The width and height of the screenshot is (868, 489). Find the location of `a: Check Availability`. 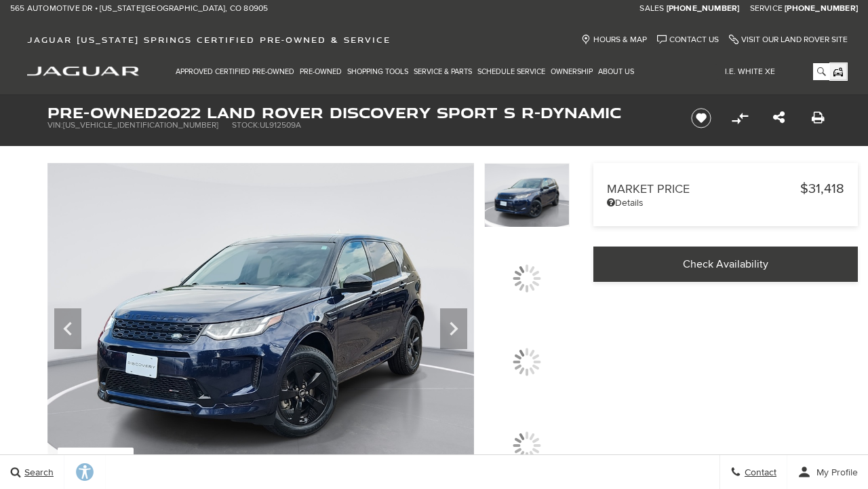

a: Check Availability is located at coordinates (726, 264).